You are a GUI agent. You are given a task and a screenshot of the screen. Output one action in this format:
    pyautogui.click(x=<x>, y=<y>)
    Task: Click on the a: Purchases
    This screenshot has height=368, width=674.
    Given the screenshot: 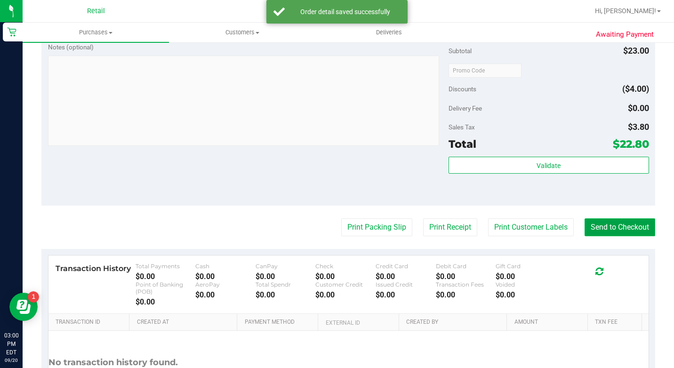 What is the action you would take?
    pyautogui.click(x=96, y=32)
    